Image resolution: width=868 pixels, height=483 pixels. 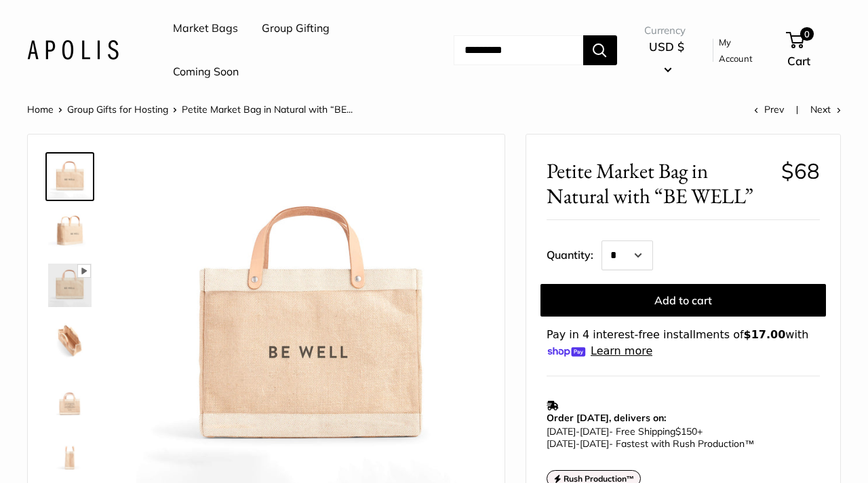 I want to click on img: description_Seal of authenticity printed on the backside of every bag., so click(x=70, y=394).